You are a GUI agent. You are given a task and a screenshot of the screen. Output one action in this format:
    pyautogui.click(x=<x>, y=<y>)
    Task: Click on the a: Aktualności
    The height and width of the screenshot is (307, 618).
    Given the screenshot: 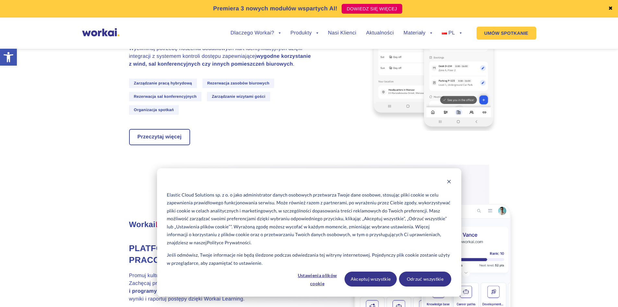 What is the action you would take?
    pyautogui.click(x=380, y=33)
    